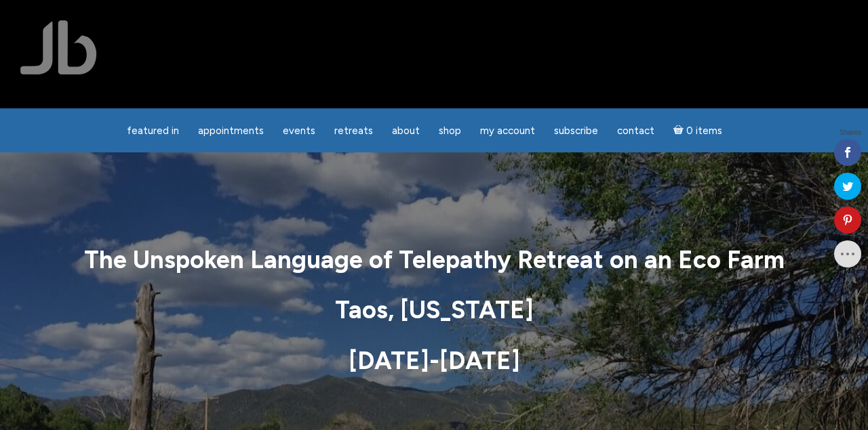  I want to click on a: Shop, so click(449, 131).